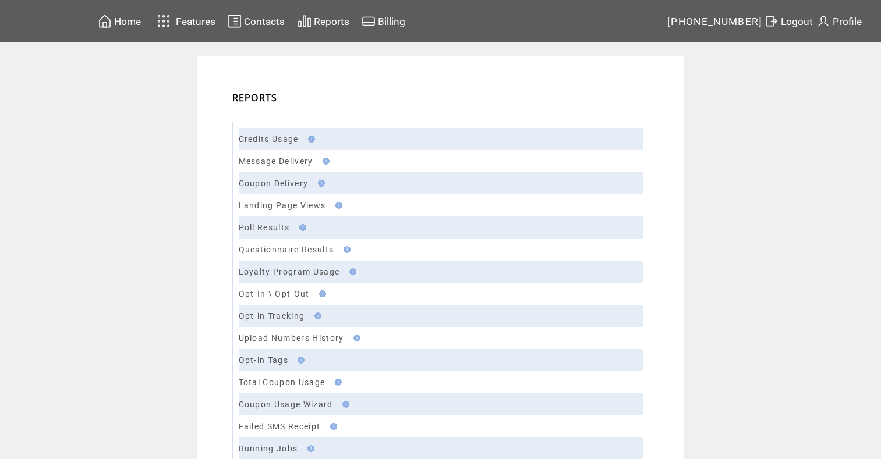 The image size is (881, 459). I want to click on img: contacts.svg, so click(235, 21).